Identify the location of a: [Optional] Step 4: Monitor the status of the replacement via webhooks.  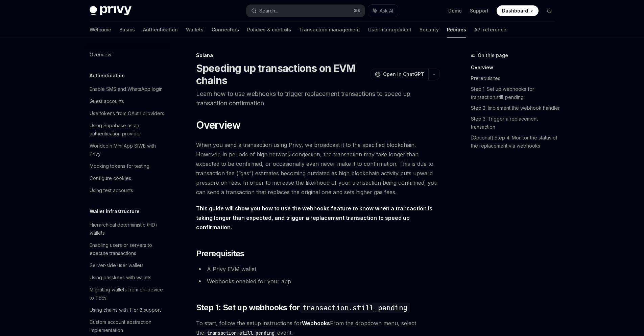
(515, 142).